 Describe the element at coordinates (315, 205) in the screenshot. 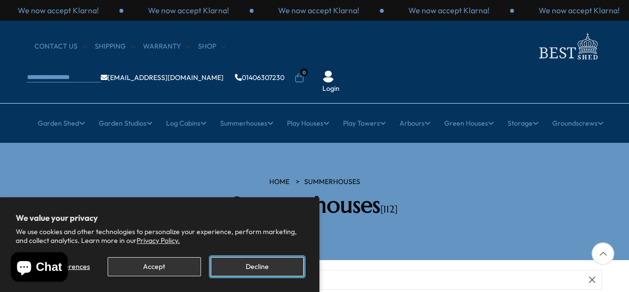

I see `h2: Summerhouses` at that location.